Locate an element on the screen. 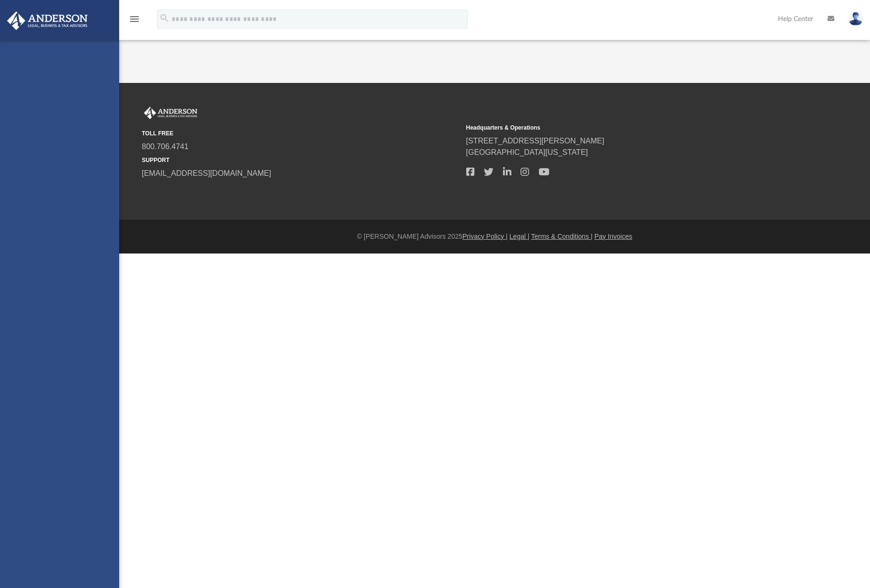  small: TOLL FREE is located at coordinates (301, 133).